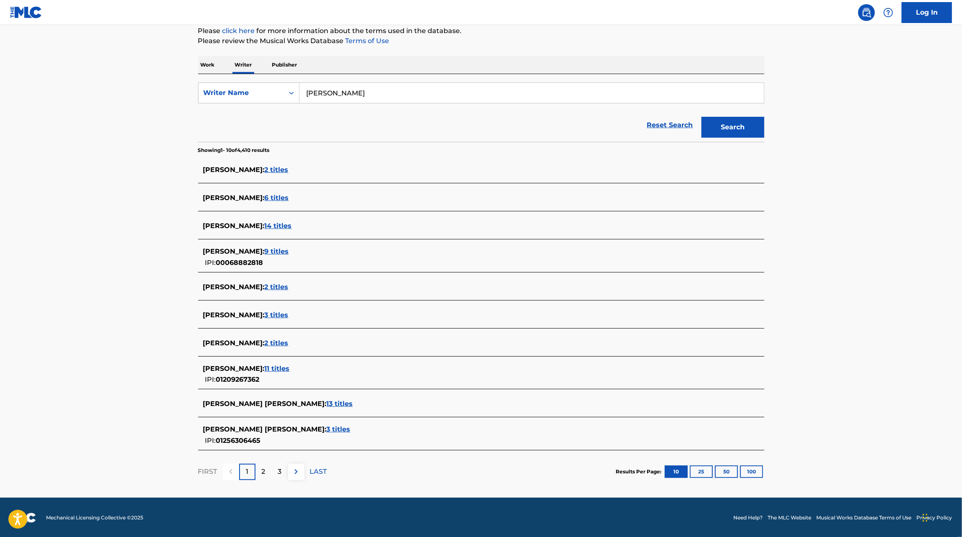 The image size is (962, 537). I want to click on span: 01256306465, so click(238, 441).